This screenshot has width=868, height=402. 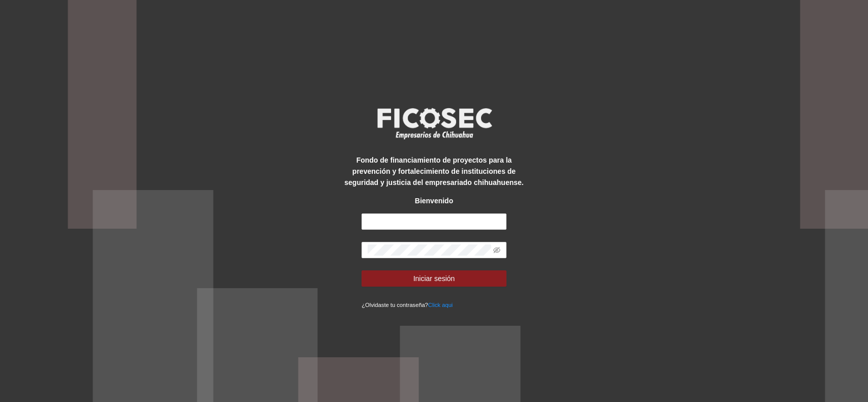 What do you see at coordinates (434, 171) in the screenshot?
I see `strong: Fondo de financiamiento de proyectos para la prevención y fortalecimiento de instituciones de seg...` at bounding box center [434, 171].